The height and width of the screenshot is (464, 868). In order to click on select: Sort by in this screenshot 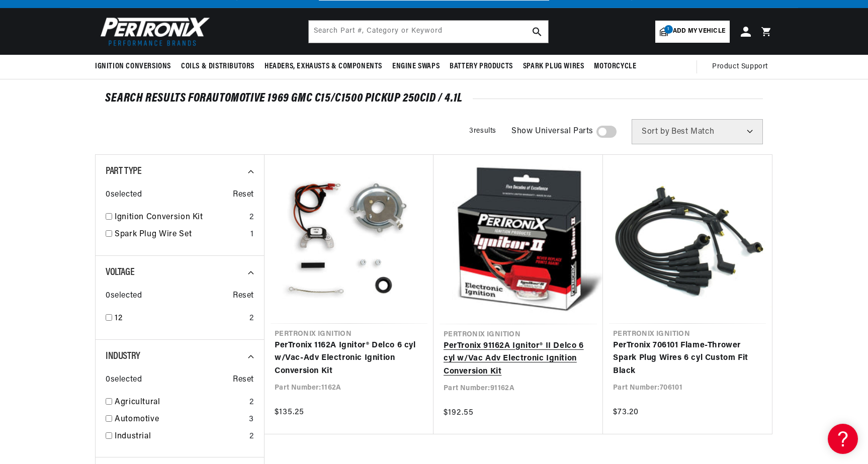, I will do `click(697, 132)`.